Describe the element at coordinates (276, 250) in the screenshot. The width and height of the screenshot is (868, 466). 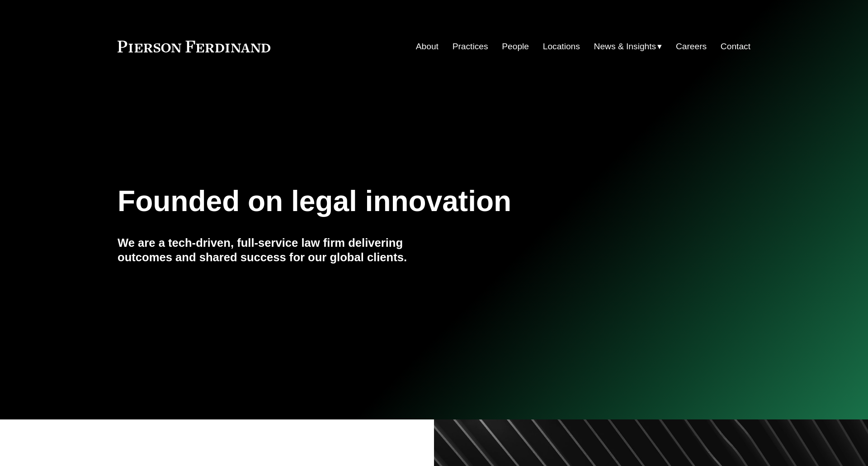
I see `h4: We are a tech-driven, full-service law firm delivering outcomes and shared success for our global...` at that location.